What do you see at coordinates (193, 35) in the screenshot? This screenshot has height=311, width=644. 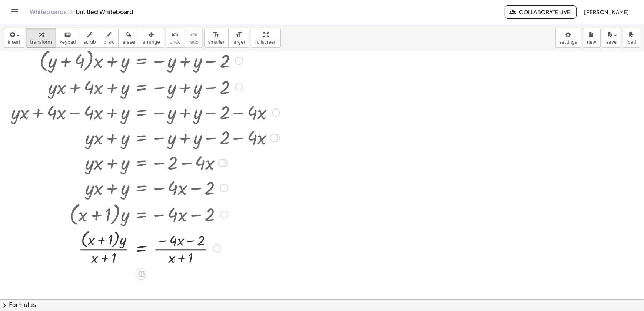 I see `i: redo` at bounding box center [193, 35].